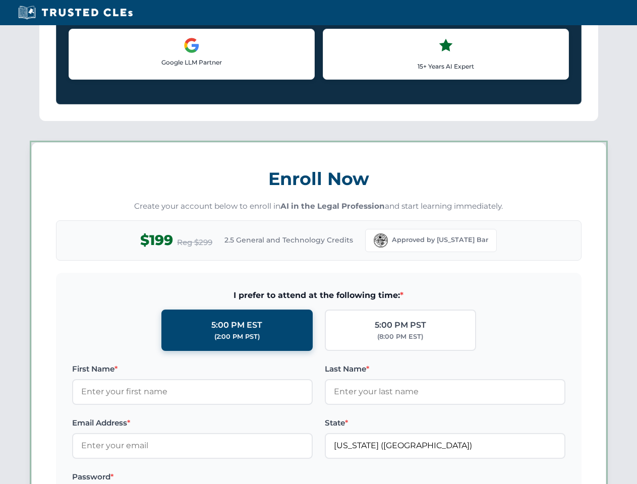  I want to click on label: State, so click(445, 423).